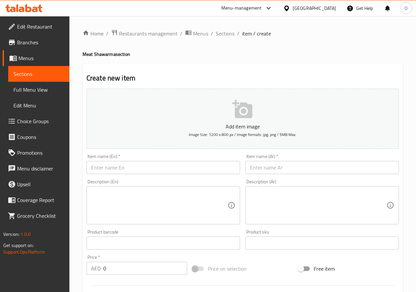  I want to click on a: Restaurants management, so click(144, 34).